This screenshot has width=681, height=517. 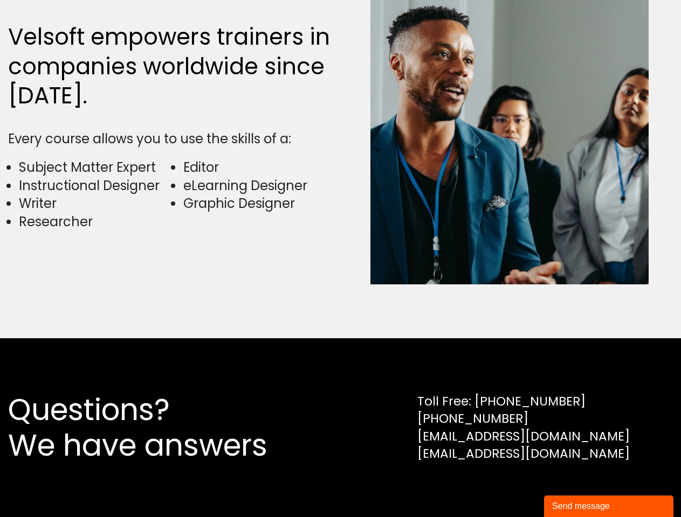 What do you see at coordinates (259, 204) in the screenshot?
I see `li: Graphic Designer` at bounding box center [259, 204].